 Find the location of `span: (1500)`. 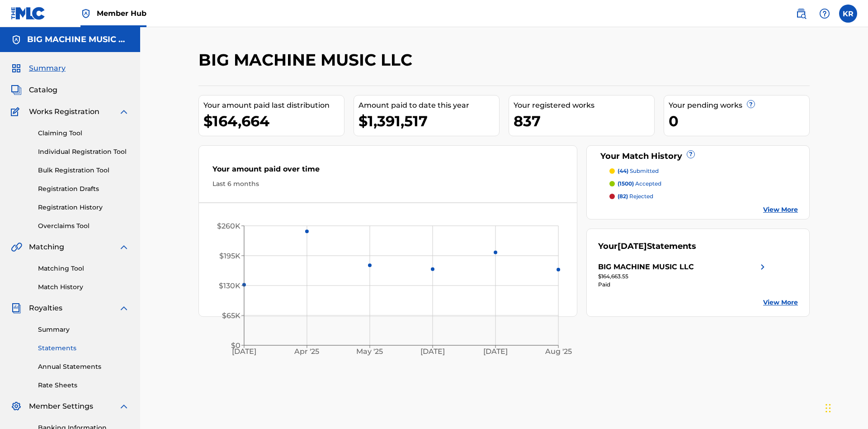

span: (1500) is located at coordinates (626, 183).